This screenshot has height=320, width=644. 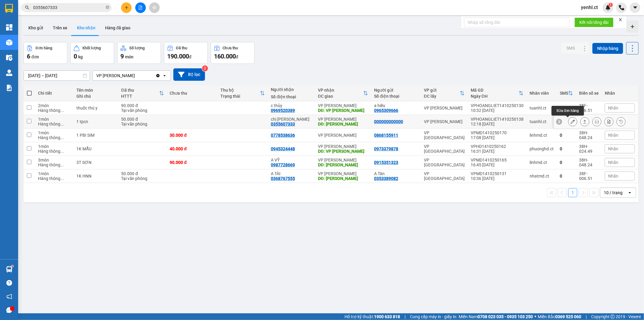 I want to click on div: 38H-024.49, so click(x=589, y=149).